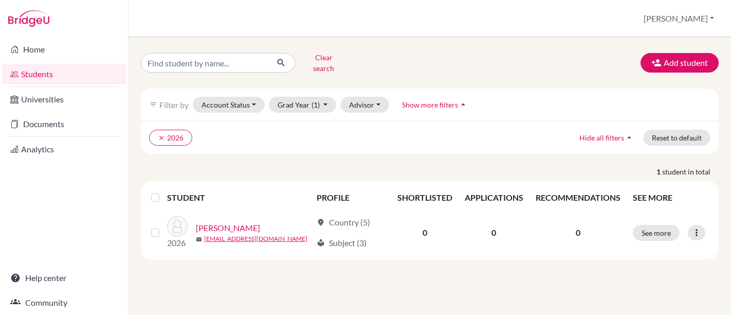 The height and width of the screenshot is (315, 731). Describe the element at coordinates (425, 197) in the screenshot. I see `th: SHORTLISTED` at that location.